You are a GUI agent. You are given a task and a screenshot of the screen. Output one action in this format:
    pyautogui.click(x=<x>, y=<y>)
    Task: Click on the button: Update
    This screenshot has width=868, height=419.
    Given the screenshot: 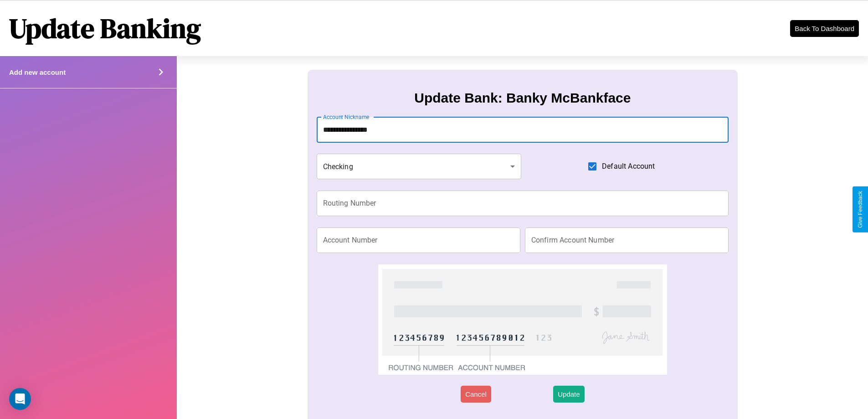 What is the action you would take?
    pyautogui.click(x=569, y=394)
    